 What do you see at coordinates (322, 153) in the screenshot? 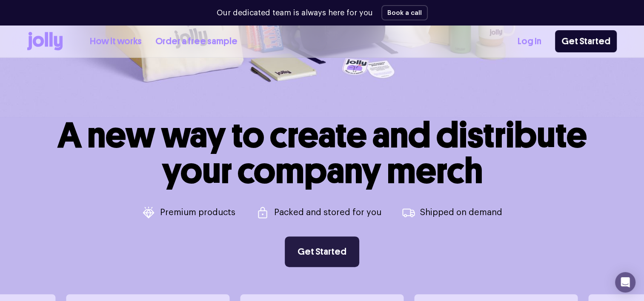
I see `h1: A new way to create and distribute your company merch` at bounding box center [322, 153].